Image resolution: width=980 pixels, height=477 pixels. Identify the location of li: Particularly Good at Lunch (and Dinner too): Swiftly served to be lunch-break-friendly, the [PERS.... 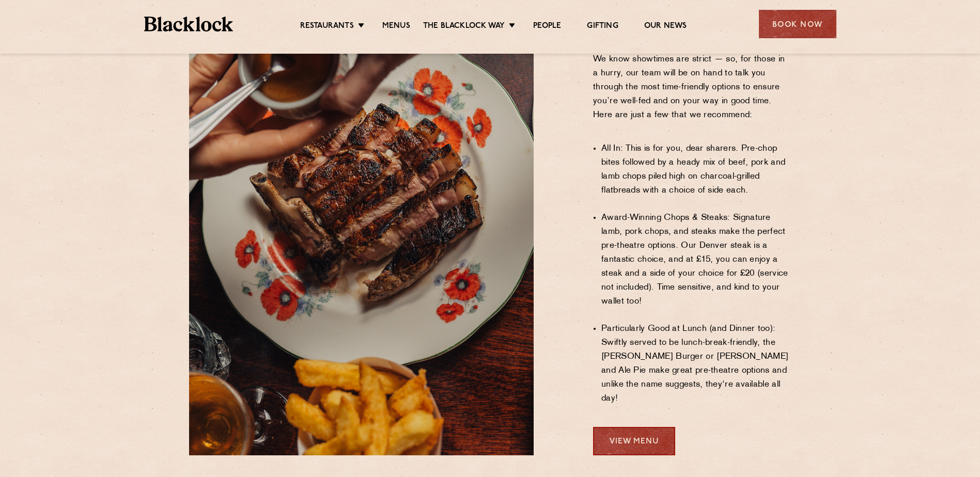
(696, 364).